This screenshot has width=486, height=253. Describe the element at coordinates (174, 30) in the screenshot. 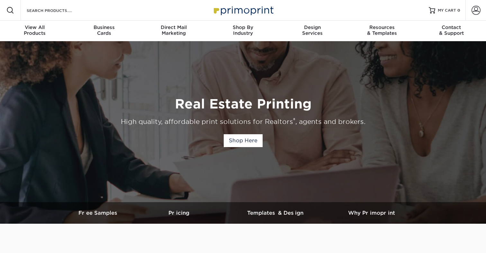

I see `div: Marketing` at that location.